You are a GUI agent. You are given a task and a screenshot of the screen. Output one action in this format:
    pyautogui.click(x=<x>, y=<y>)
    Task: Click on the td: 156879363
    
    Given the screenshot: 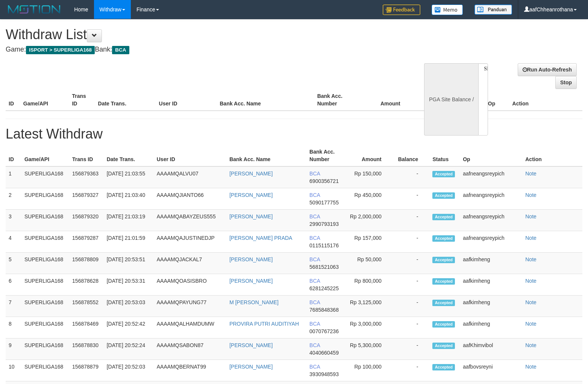 What is the action you would take?
    pyautogui.click(x=86, y=177)
    